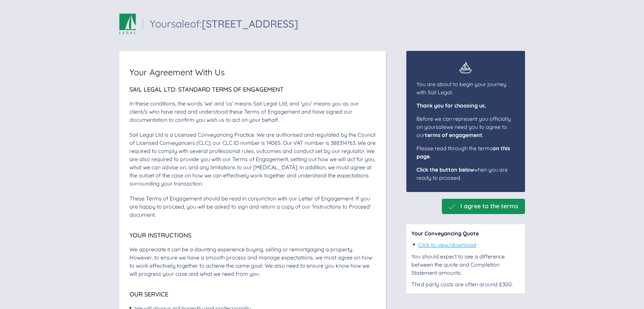 The height and width of the screenshot is (309, 644). What do you see at coordinates (465, 284) in the screenshot?
I see `div: Third party costs are often around £300.` at bounding box center [465, 284].